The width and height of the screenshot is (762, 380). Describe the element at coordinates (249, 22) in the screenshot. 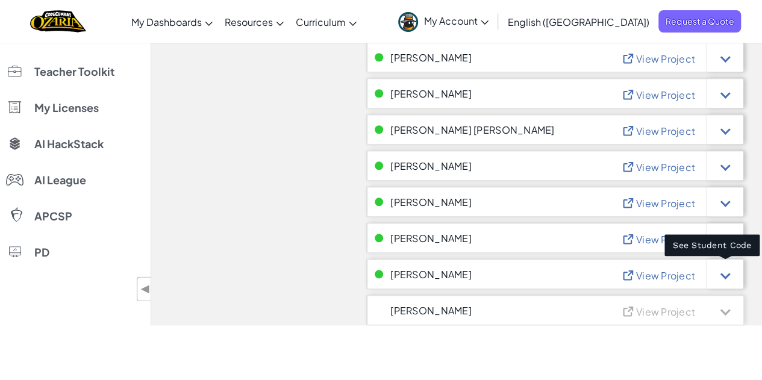

I see `span: Resources` at that location.